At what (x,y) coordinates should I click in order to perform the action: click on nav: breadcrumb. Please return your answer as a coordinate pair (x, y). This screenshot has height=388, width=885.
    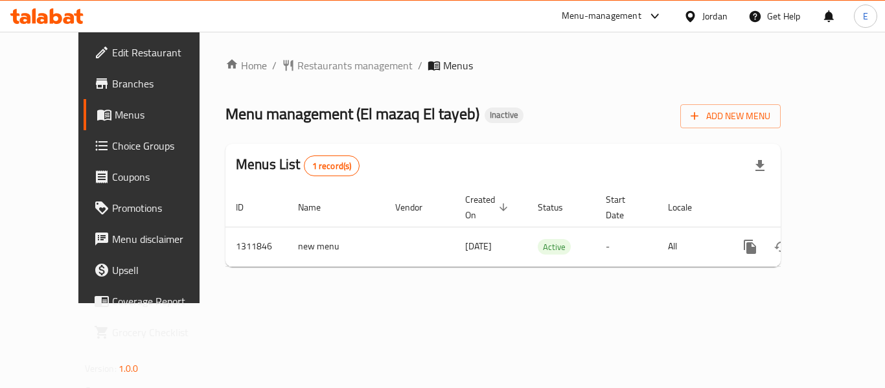
    Looking at the image, I should click on (502, 65).